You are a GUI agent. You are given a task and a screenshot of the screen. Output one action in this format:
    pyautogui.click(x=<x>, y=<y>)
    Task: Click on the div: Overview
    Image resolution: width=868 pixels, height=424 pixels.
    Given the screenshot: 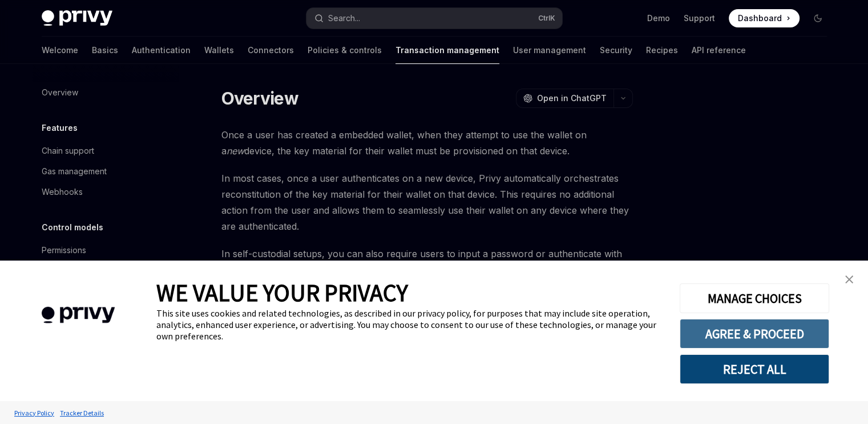 What is the action you would take?
    pyautogui.click(x=60, y=93)
    